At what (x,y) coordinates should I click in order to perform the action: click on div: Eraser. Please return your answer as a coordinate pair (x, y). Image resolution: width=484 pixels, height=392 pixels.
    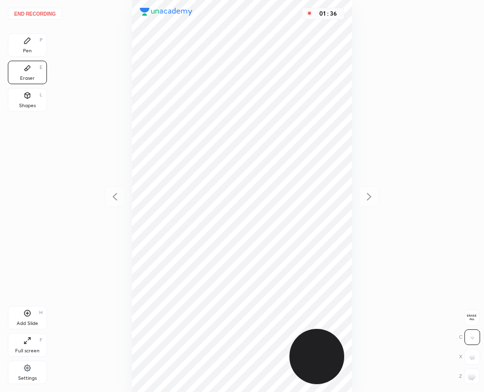
    Looking at the image, I should click on (27, 78).